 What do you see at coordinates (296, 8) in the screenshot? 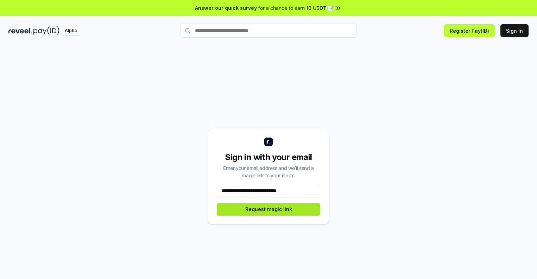
I see `span: for a chance to earn 10 USDT 📝` at bounding box center [296, 8].